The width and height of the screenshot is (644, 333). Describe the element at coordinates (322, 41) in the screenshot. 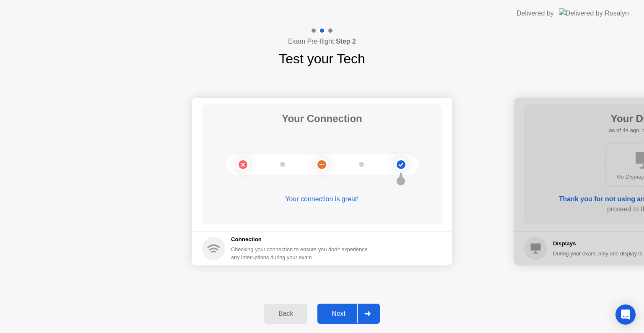

I see `h4: Exam Pre-flight:` at that location.